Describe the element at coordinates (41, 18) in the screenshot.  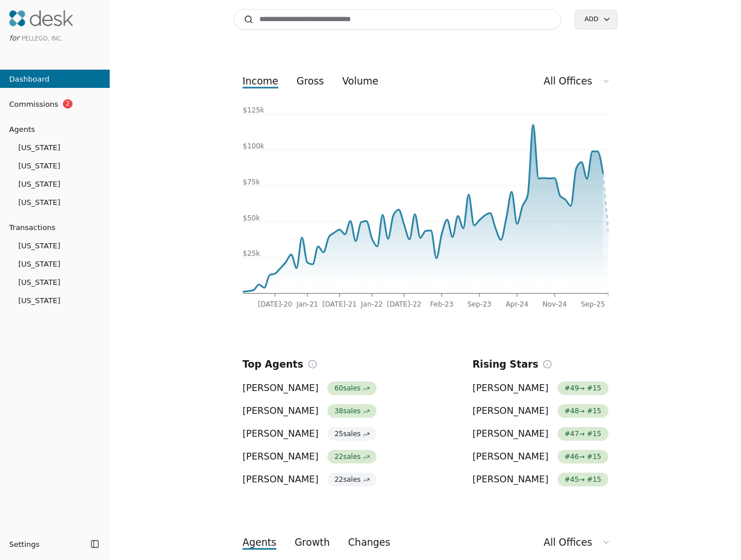
I see `img: Desk` at that location.